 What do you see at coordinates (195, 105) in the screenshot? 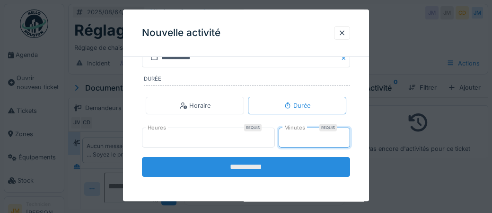
I see `div: Horaire` at bounding box center [195, 105].